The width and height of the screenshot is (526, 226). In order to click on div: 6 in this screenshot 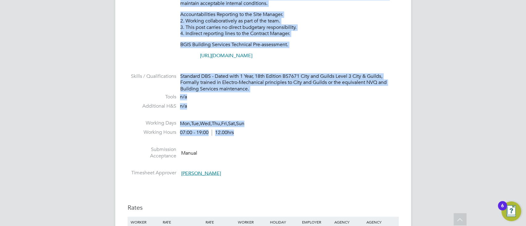, I will do `click(502, 210)`.